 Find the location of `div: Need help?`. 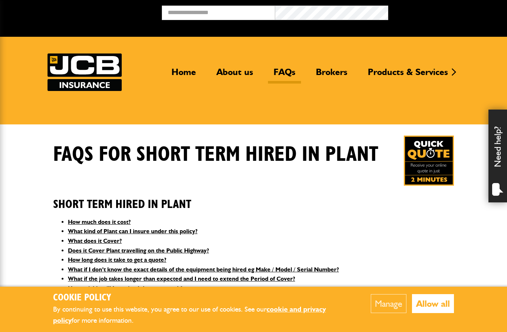

div: Need help? is located at coordinates (498, 156).